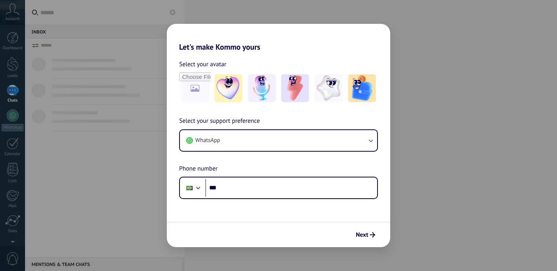 The width and height of the screenshot is (557, 271). I want to click on div: Brazil: + 55, so click(189, 188).